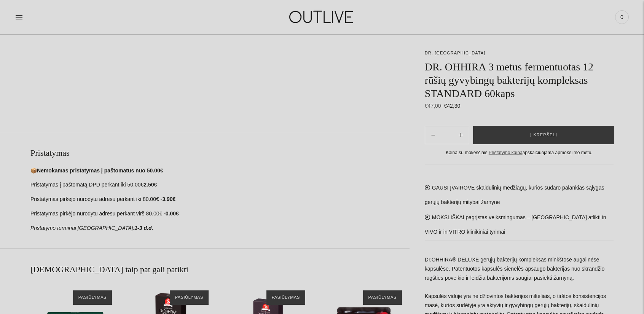 This screenshot has height=314, width=644. I want to click on p: Pristatymas pirkėjo nurodytu adresu perkant iki 80.00€ -, so click(220, 200).